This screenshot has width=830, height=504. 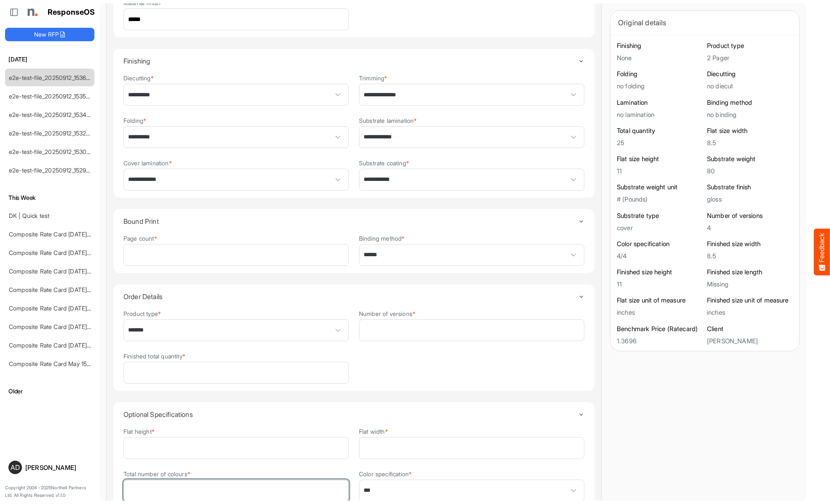 I want to click on h6: Finished size width, so click(x=750, y=244).